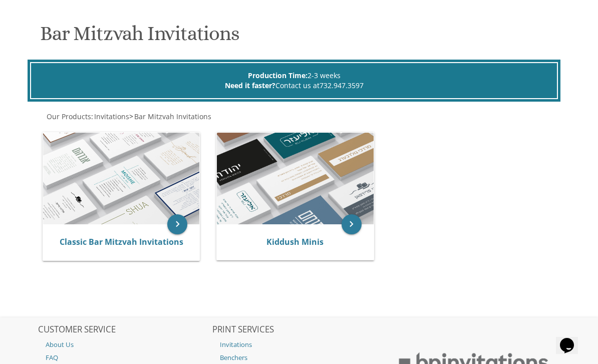  I want to click on img: Kiddush Minis, so click(295, 178).